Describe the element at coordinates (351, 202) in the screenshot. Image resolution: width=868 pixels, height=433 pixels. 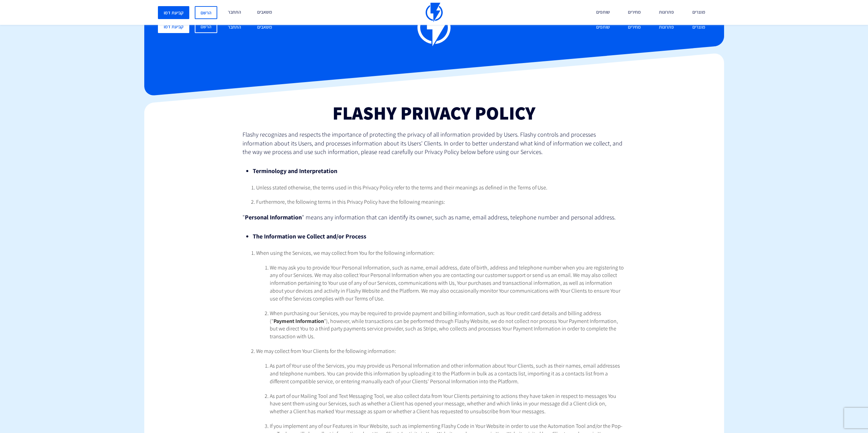
I see `span: Furthermore, the following terms in this Privacy Policy have the following meanings:` at that location.